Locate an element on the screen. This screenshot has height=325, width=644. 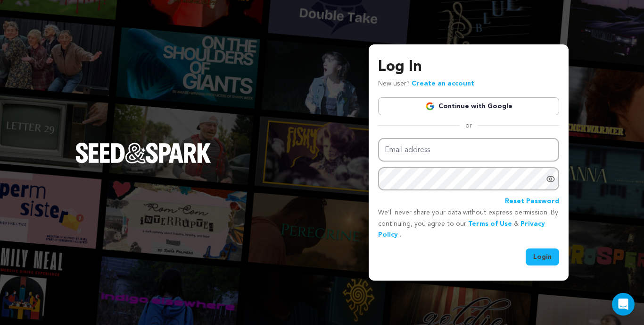
a: Terms of Use is located at coordinates (490, 224).